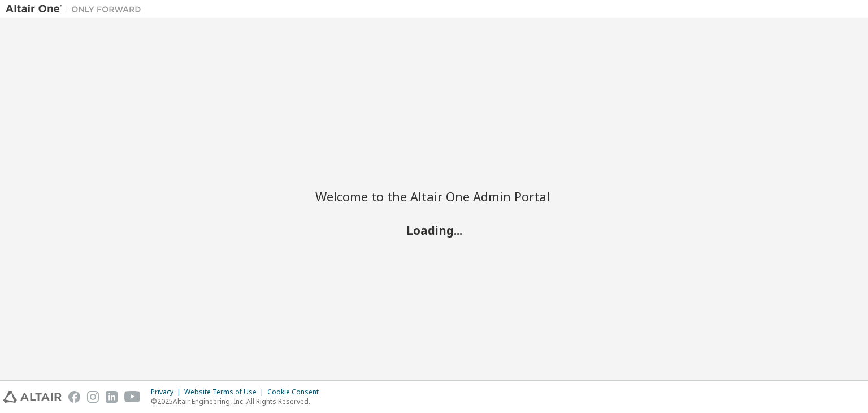 The width and height of the screenshot is (868, 413). Describe the element at coordinates (76, 9) in the screenshot. I see `img: Altair One` at that location.